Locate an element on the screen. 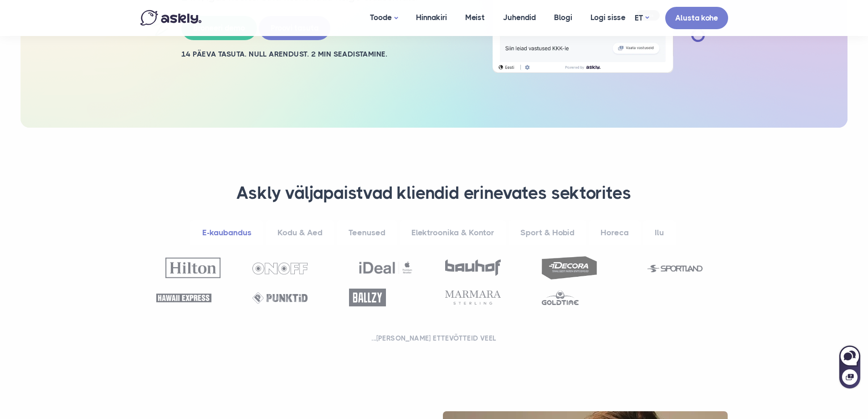 The height and width of the screenshot is (419, 868). a: Sport & Hobid is located at coordinates (548, 233).